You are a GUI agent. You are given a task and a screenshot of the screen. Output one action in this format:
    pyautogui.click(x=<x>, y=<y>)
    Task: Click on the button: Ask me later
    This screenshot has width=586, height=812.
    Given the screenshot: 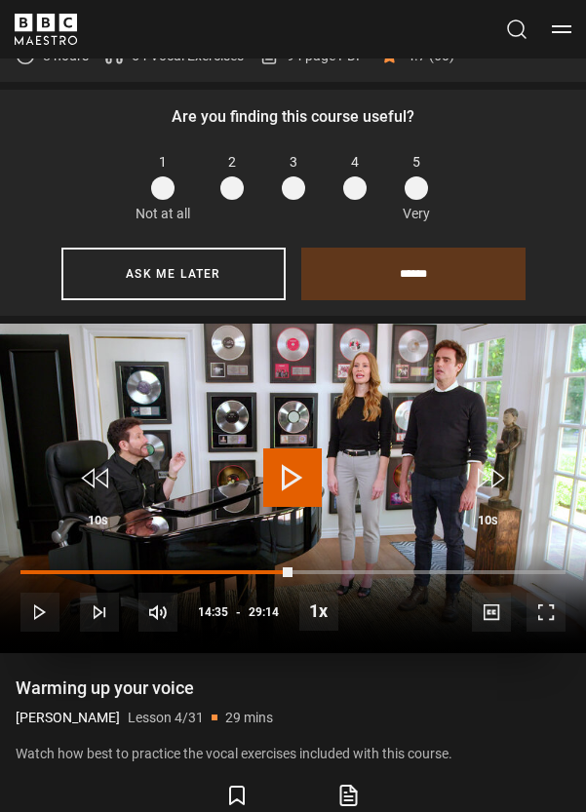 What is the action you would take?
    pyautogui.click(x=173, y=274)
    